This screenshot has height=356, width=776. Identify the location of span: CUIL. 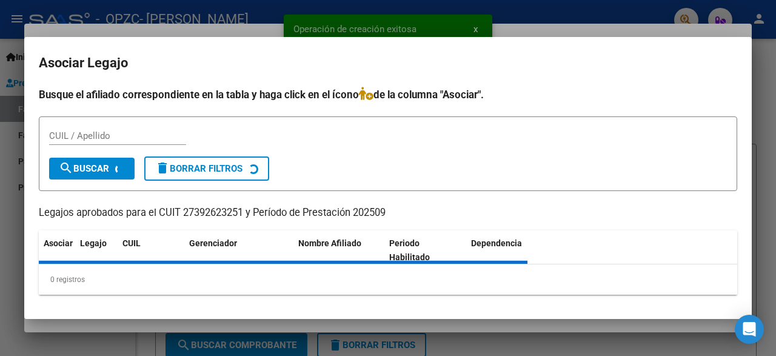
(132, 243).